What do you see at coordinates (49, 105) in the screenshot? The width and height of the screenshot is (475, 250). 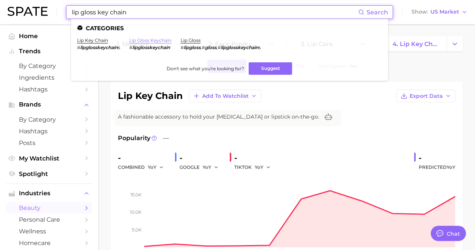 I see `span: Brands` at bounding box center [49, 105].